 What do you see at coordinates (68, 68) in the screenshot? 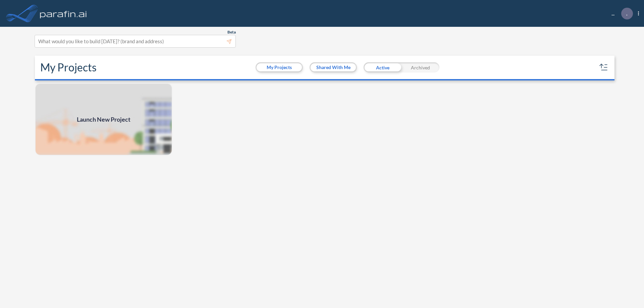
I see `h2: My Projects` at bounding box center [68, 68].